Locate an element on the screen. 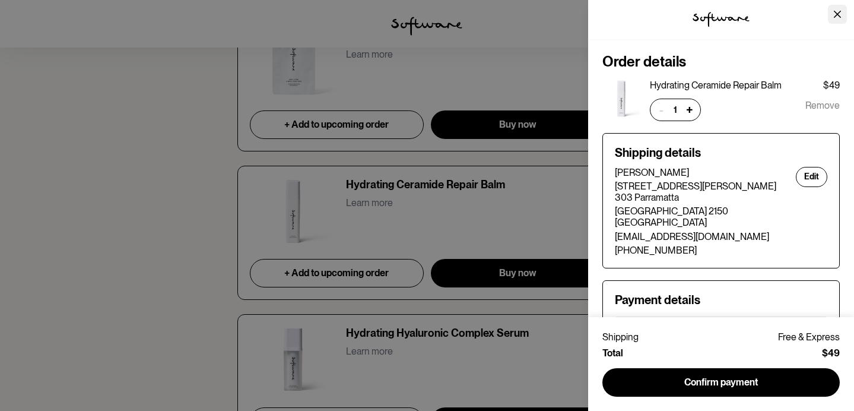 The width and height of the screenshot is (854, 411). span: Remove is located at coordinates (823, 110).